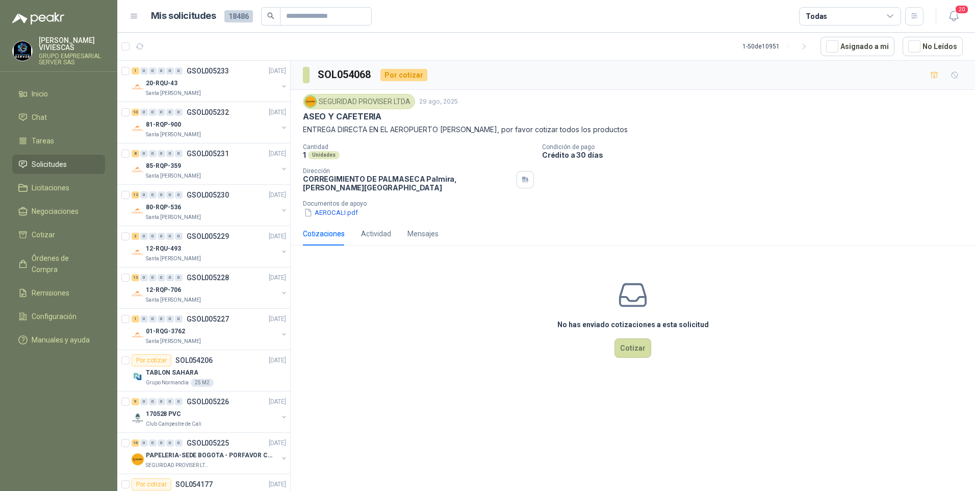 The height and width of the screenshot is (491, 975). What do you see at coordinates (50, 293) in the screenshot?
I see `span: Remisiones` at bounding box center [50, 293].